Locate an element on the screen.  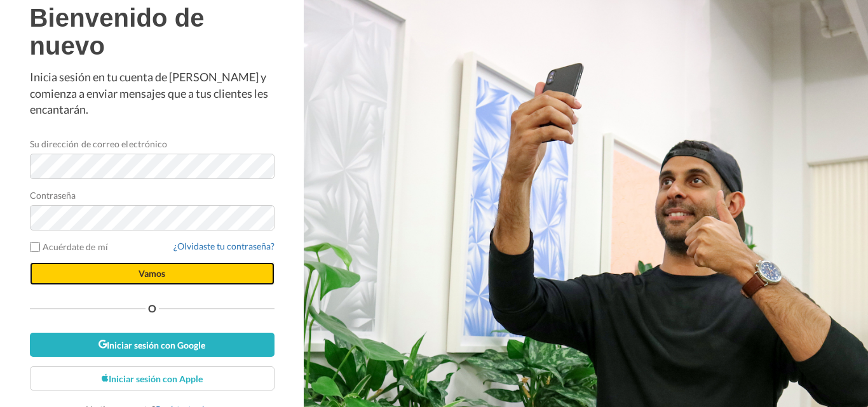
input: Acuérdate de mí is located at coordinates (35, 247).